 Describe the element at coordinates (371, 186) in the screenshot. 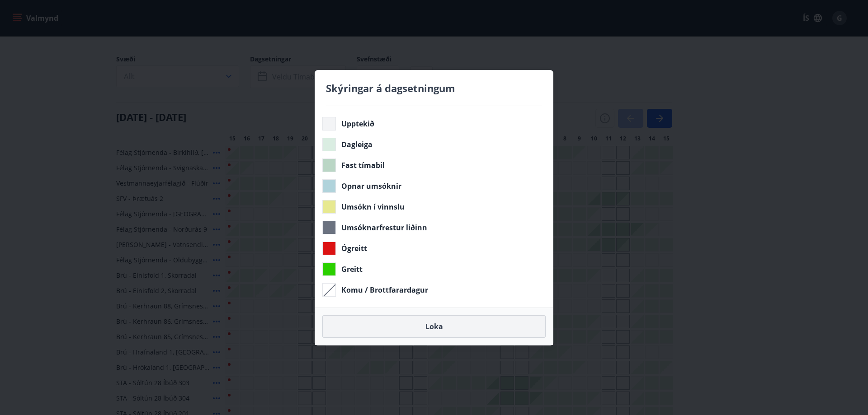

I see `span: Opnar umsóknir` at that location.